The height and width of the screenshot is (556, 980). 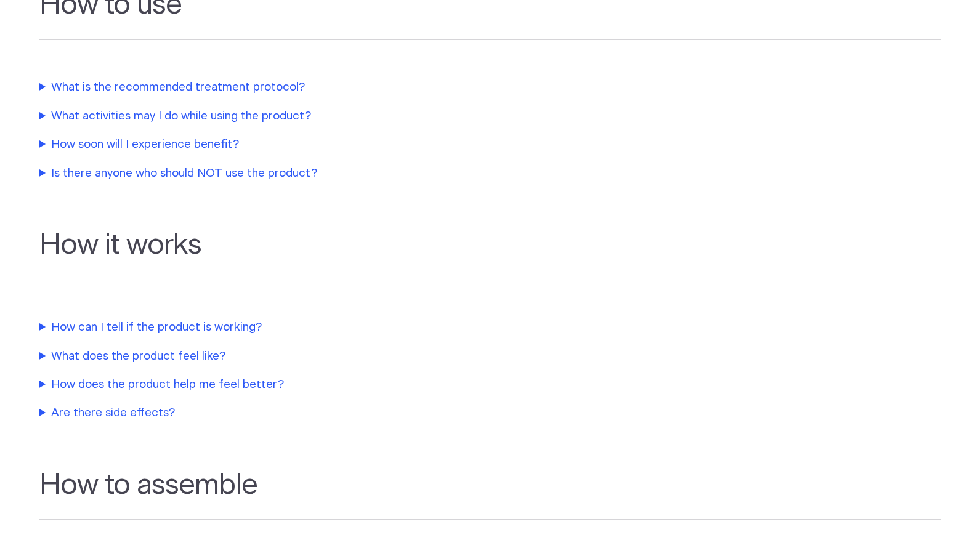 I want to click on summary: How soon will I experience benefit?, so click(x=298, y=145).